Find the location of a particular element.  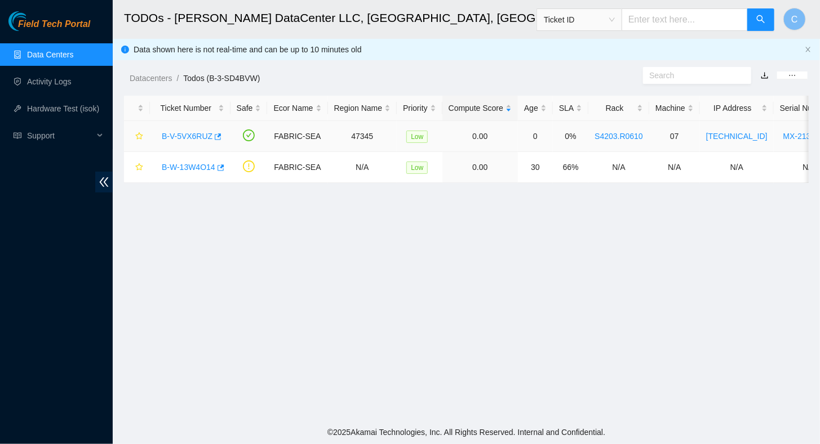

img: Akamai Technologies is located at coordinates (33, 21).